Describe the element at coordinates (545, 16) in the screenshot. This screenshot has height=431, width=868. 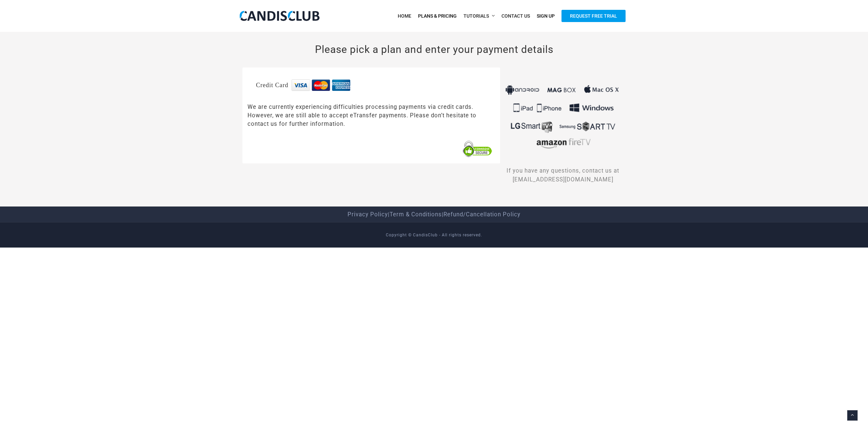
I see `span: Sign Up` at that location.